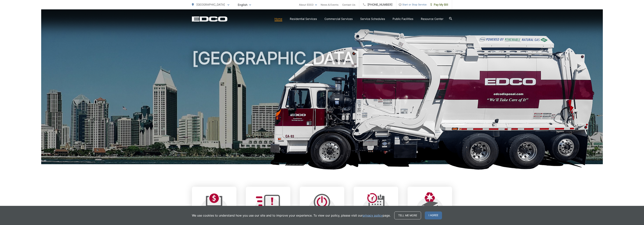  I want to click on a: Residential Services, so click(303, 19).